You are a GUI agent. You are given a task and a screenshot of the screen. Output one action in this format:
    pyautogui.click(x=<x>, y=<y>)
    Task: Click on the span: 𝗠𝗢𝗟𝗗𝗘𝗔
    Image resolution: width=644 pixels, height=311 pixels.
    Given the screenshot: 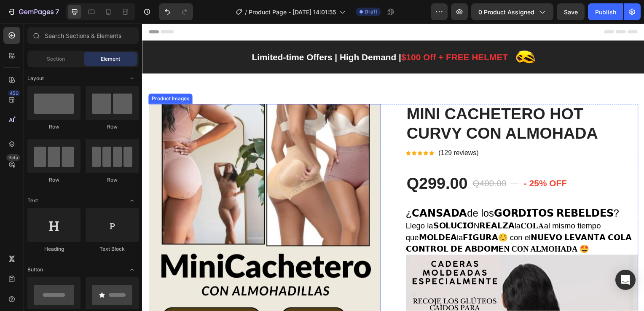 What is the action you would take?
    pyautogui.click(x=297, y=216)
    